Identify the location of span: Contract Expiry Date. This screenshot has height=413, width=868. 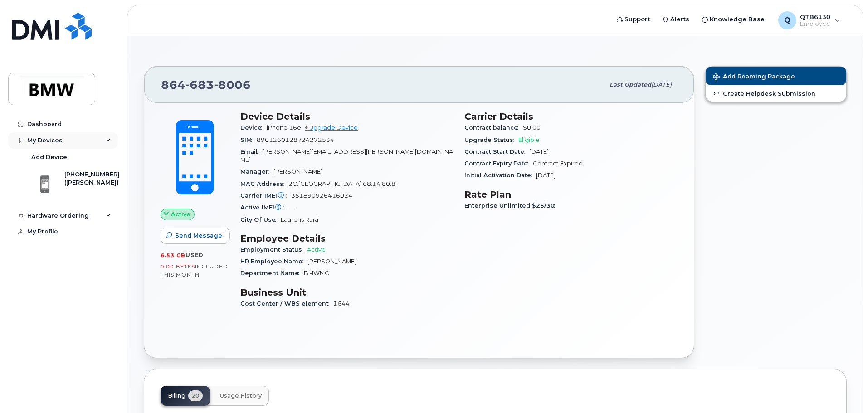
(498, 164).